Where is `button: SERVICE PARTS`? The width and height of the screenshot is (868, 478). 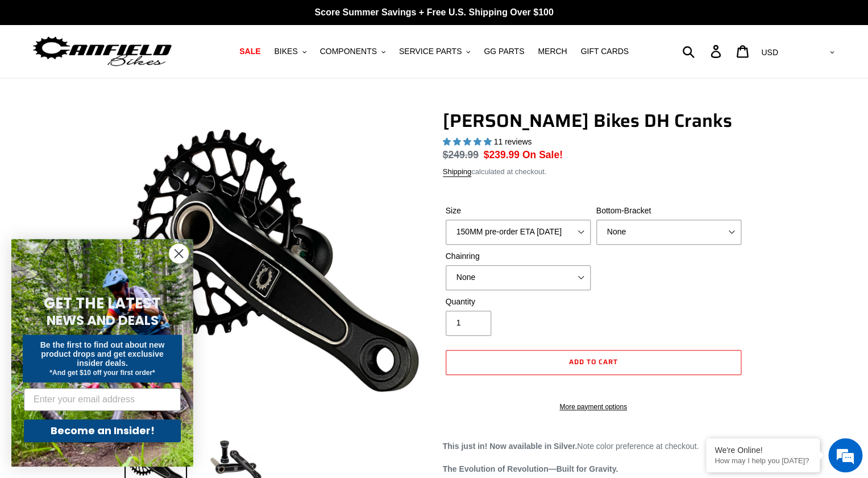
button: SERVICE PARTS is located at coordinates (434, 51).